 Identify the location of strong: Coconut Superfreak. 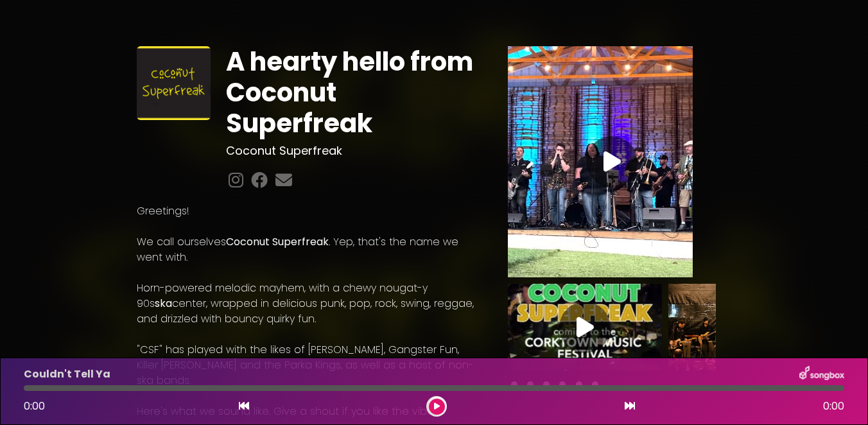
(277, 242).